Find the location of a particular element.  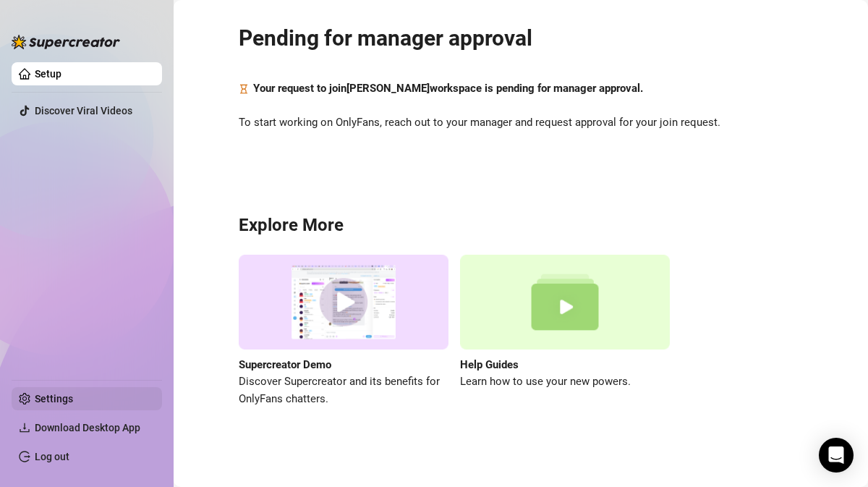

img: logo-BBDzfeDw.svg is located at coordinates (66, 42).